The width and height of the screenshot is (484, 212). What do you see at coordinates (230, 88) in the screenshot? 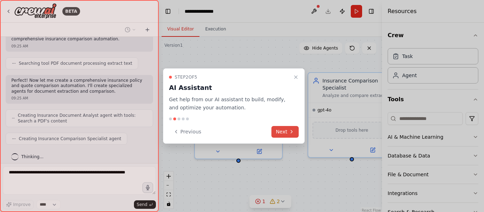
I see `h3: AI Assistant` at bounding box center [230, 88].